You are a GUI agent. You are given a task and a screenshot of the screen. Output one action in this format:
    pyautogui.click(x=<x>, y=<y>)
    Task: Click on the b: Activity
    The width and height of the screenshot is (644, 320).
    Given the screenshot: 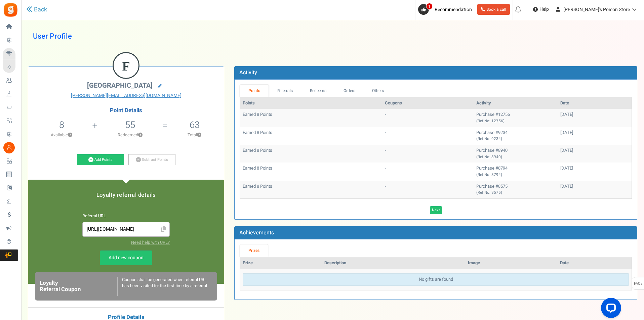 What is the action you would take?
    pyautogui.click(x=248, y=72)
    